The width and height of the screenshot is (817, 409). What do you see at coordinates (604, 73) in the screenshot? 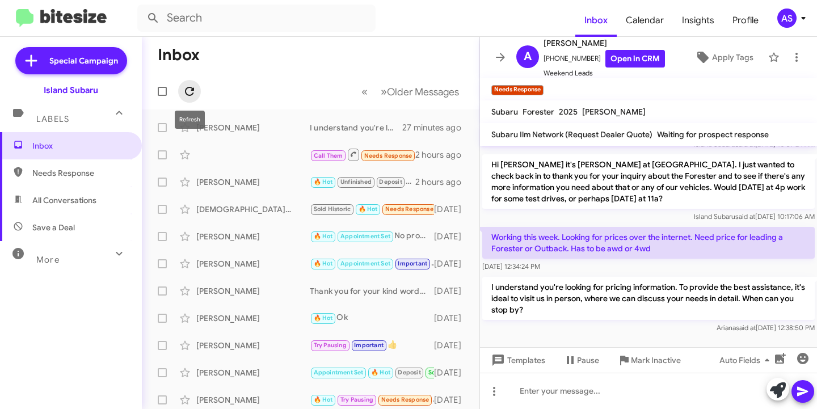
I see `span: Weekend Leads` at bounding box center [604, 73].